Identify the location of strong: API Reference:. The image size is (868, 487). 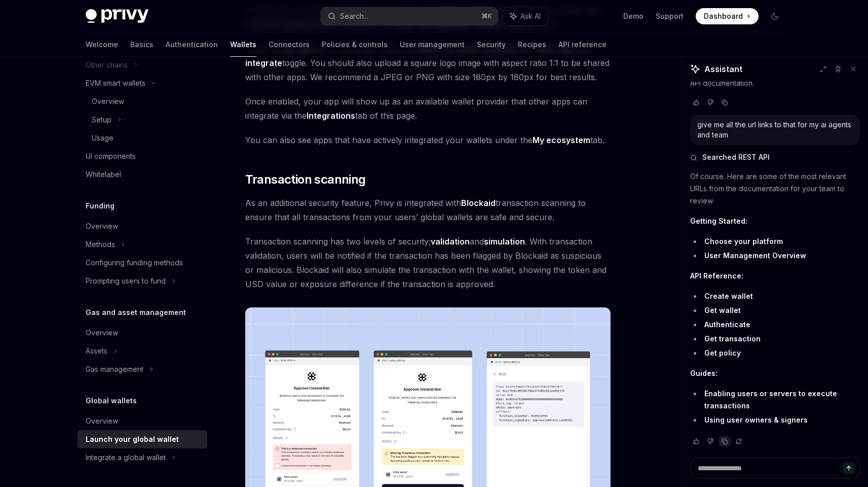
(716, 275).